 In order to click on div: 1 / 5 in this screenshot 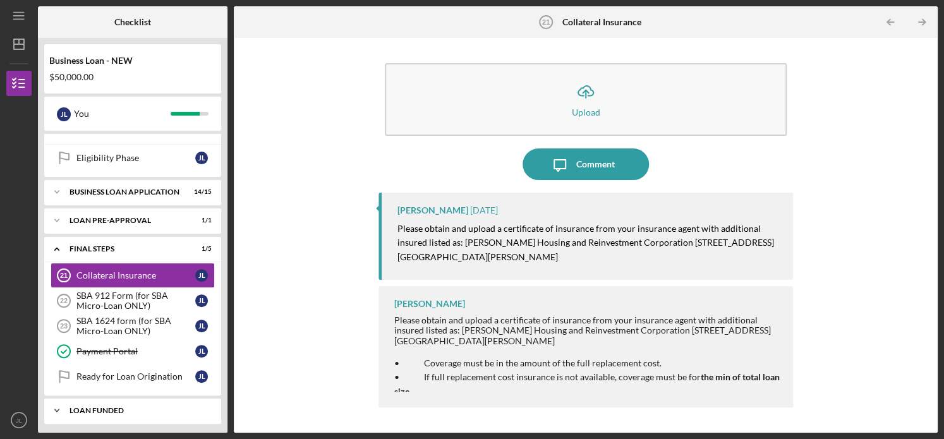, I will do `click(200, 249)`.